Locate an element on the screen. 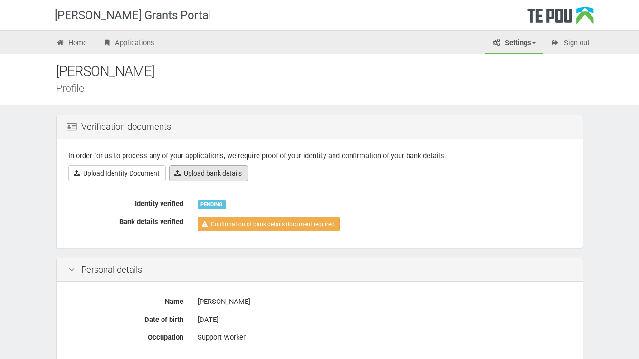  a: Confirmation of bank details document required is located at coordinates (268, 224).